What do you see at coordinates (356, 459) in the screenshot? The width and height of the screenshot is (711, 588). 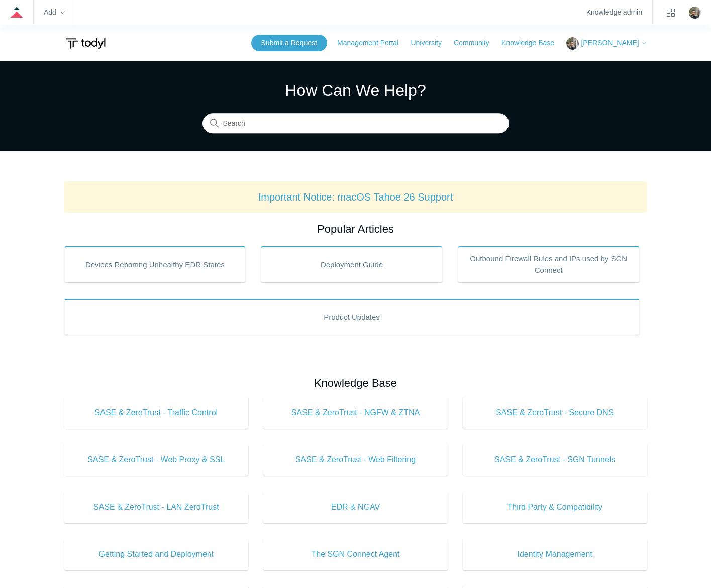 I see `a: SASE & ZeroTrust - Web Filtering` at bounding box center [356, 459].